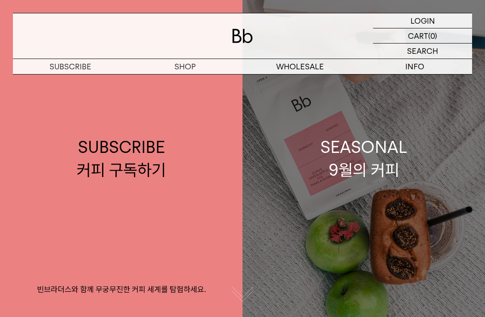 Image resolution: width=485 pixels, height=317 pixels. Describe the element at coordinates (299, 66) in the screenshot. I see `p: WHOLESALE` at that location.